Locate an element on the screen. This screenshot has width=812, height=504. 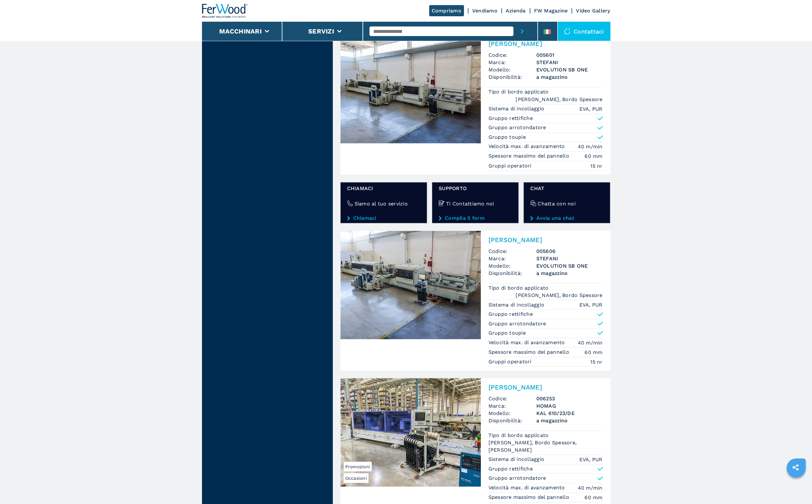
h4: Siamo al tuo servizio is located at coordinates (381, 203).